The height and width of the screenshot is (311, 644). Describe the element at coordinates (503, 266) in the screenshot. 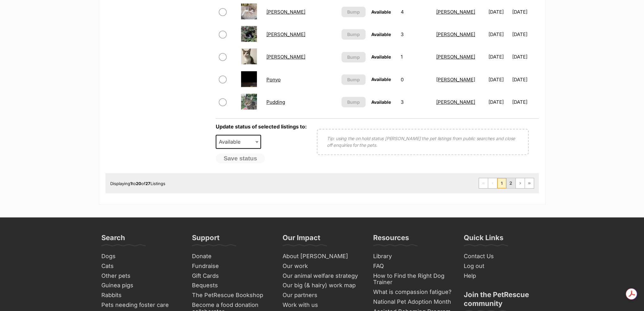

I see `a: Log out` at that location.